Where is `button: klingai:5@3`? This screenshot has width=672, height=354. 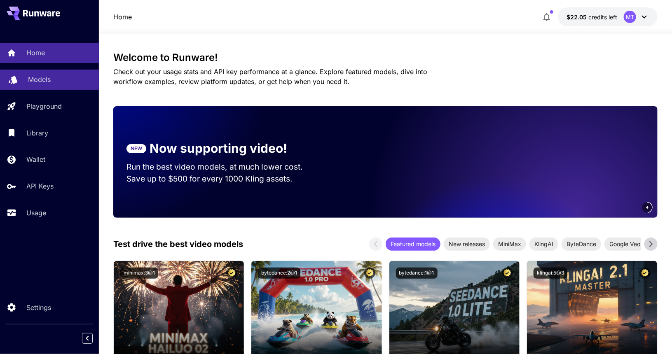
button: klingai:5@3 is located at coordinates (551, 273).